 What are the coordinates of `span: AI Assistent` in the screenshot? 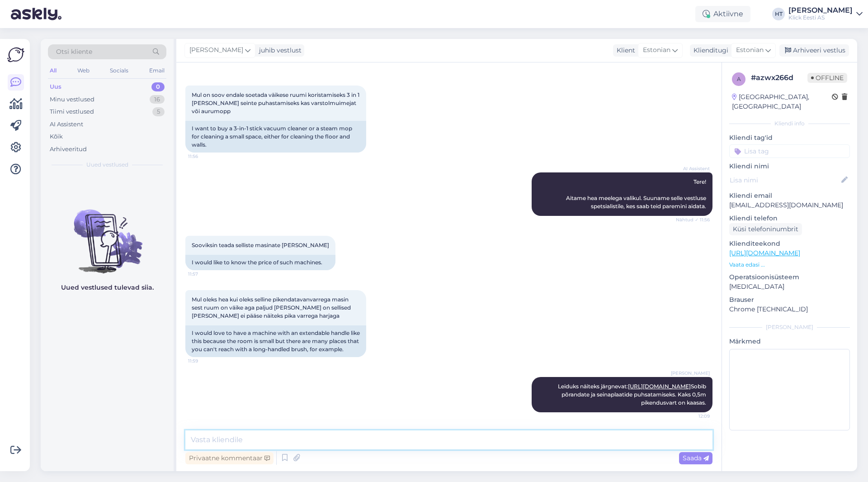 It's located at (693, 169).